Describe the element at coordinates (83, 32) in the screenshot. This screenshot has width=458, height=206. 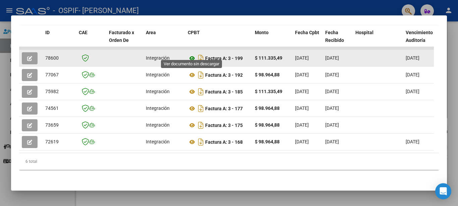
I see `span: CAE` at that location.